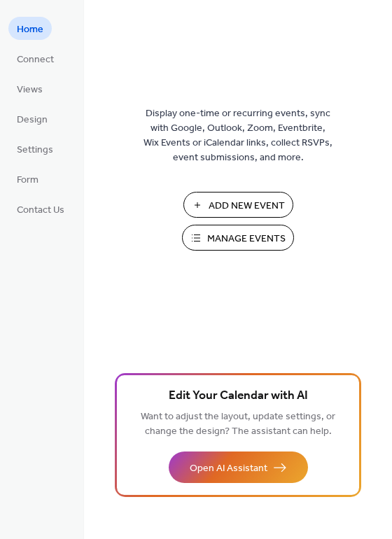 This screenshot has height=539, width=392. I want to click on span: Views, so click(29, 89).